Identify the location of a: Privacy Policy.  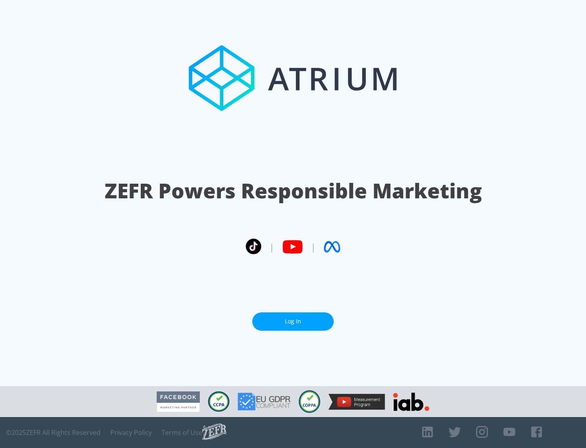
(131, 432).